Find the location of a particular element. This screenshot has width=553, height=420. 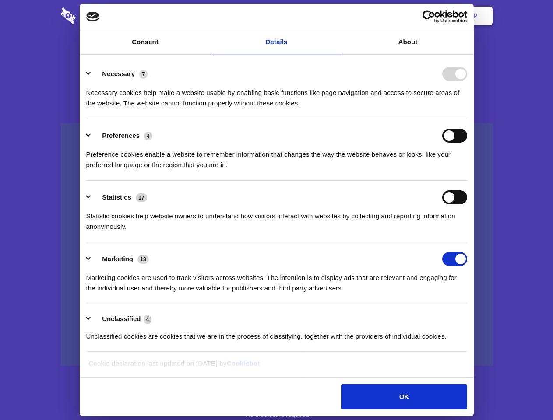

button: Preferences (4) is located at coordinates (122, 136).